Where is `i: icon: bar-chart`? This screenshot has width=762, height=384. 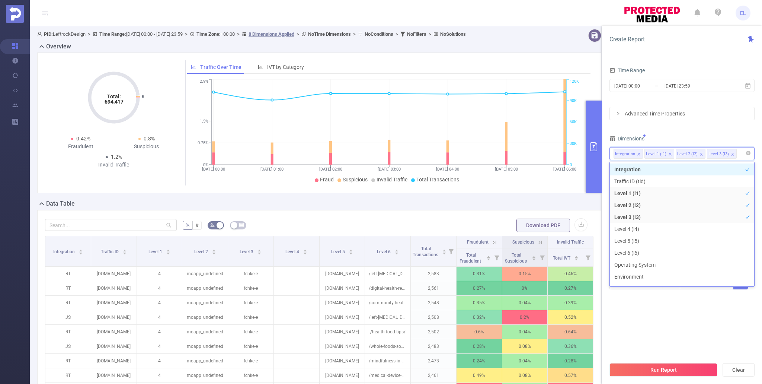
i: icon: bar-chart is located at coordinates (260, 67).